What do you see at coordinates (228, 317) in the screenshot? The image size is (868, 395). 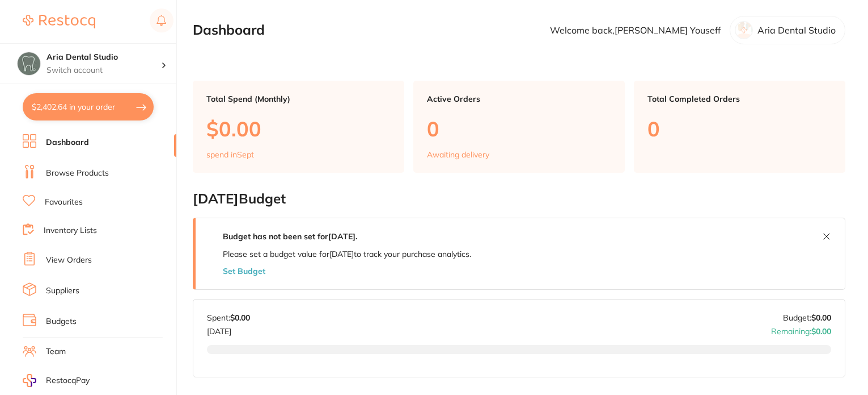 I see `p: Spent:` at bounding box center [228, 317].